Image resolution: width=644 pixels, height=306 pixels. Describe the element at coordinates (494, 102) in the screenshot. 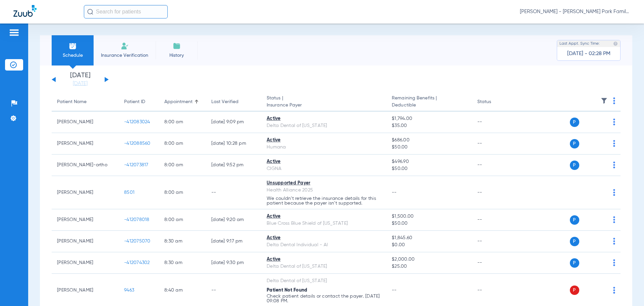

I see `th: Status` at that location.